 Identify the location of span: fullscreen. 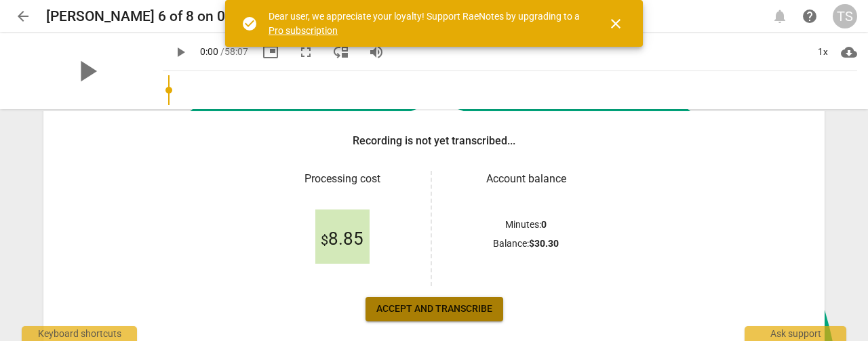
(306, 52).